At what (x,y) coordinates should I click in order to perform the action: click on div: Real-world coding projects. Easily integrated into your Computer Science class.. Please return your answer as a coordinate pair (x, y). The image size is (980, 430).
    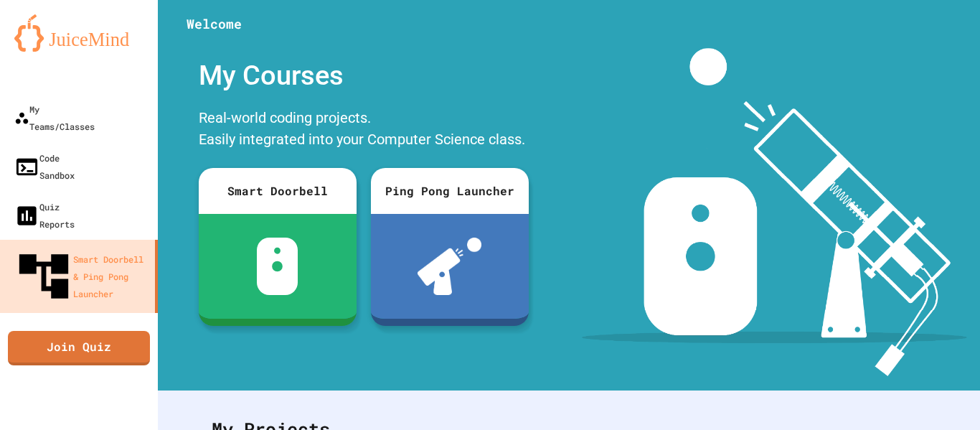
    Looking at the image, I should click on (364, 130).